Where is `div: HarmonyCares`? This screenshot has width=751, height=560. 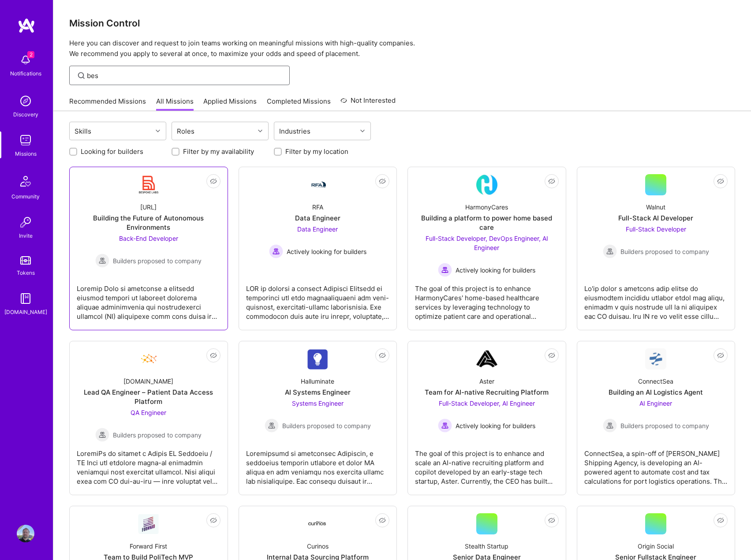 div: HarmonyCares is located at coordinates (486, 206).